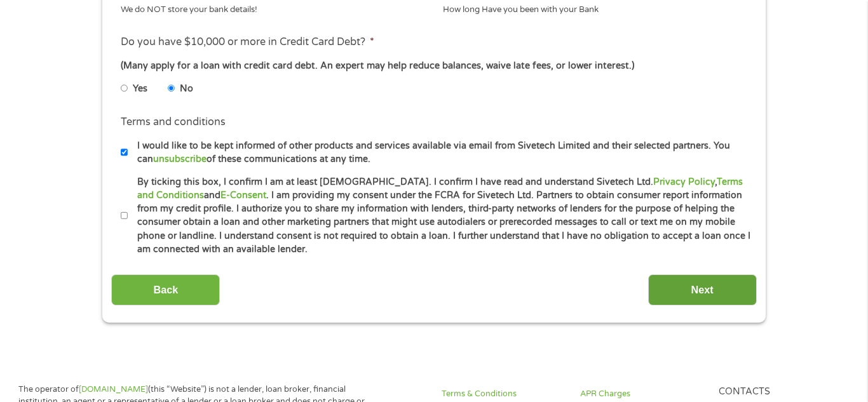  I want to click on a: unsubscribe, so click(180, 159).